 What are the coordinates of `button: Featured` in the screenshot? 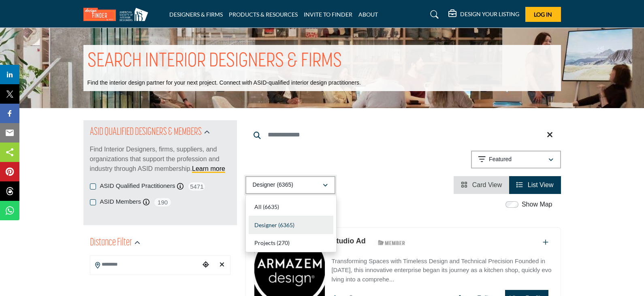 It's located at (516, 160).